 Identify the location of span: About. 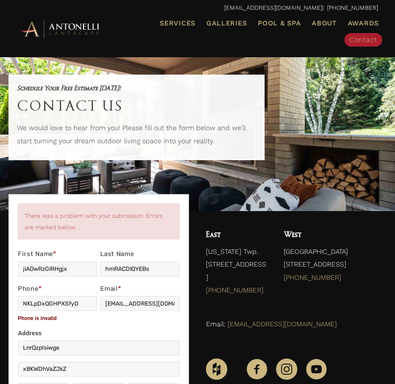
(324, 23).